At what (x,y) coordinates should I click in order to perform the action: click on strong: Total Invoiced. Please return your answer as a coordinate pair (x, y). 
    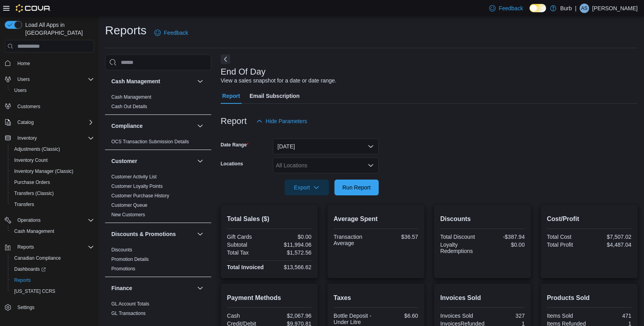
    Looking at the image, I should click on (245, 267).